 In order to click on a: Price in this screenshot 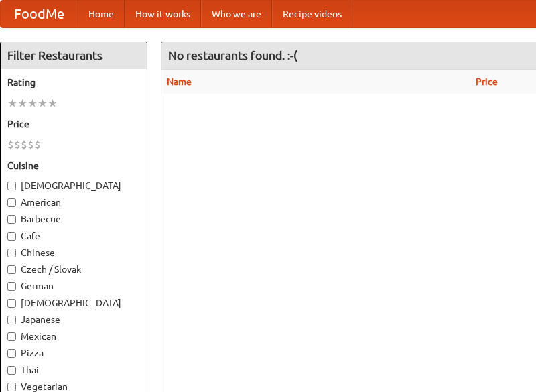, I will do `click(486, 82)`.